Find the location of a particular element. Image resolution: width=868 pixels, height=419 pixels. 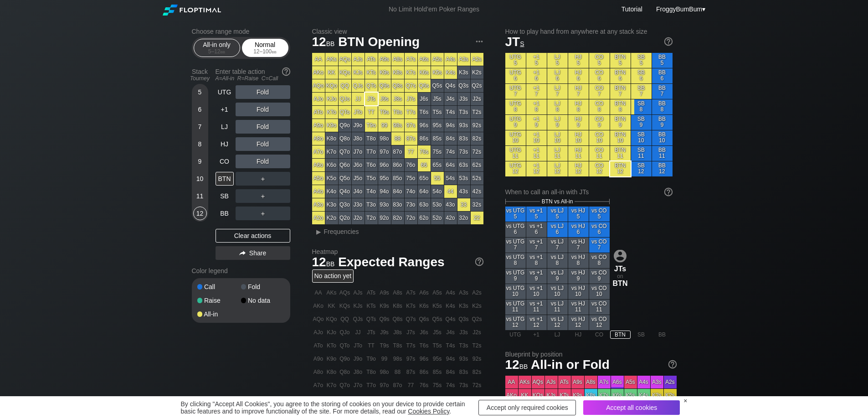

div: BTN 10 is located at coordinates (621, 138).